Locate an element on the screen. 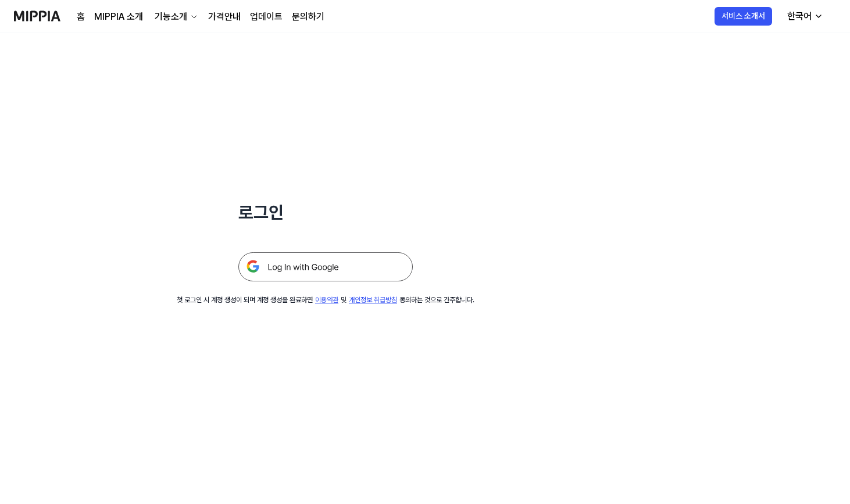 The image size is (850, 504). h1: 로그인 is located at coordinates (326, 212).